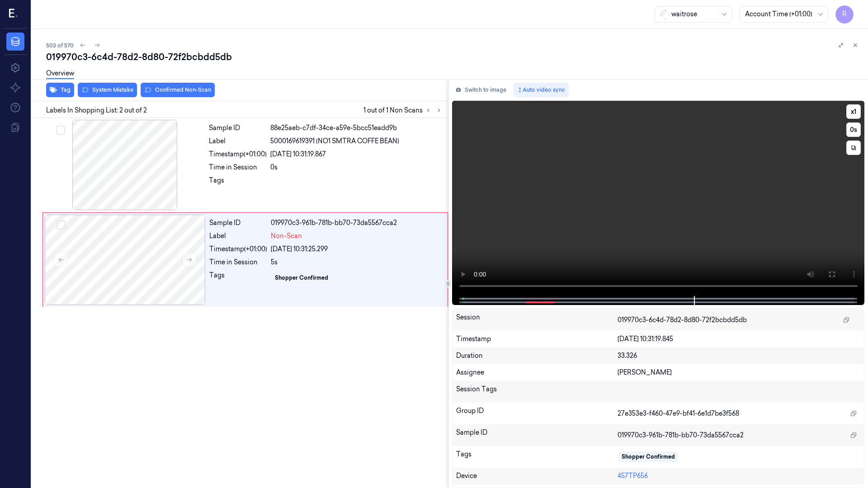  What do you see at coordinates (537, 320) in the screenshot?
I see `div: Session` at bounding box center [537, 320].